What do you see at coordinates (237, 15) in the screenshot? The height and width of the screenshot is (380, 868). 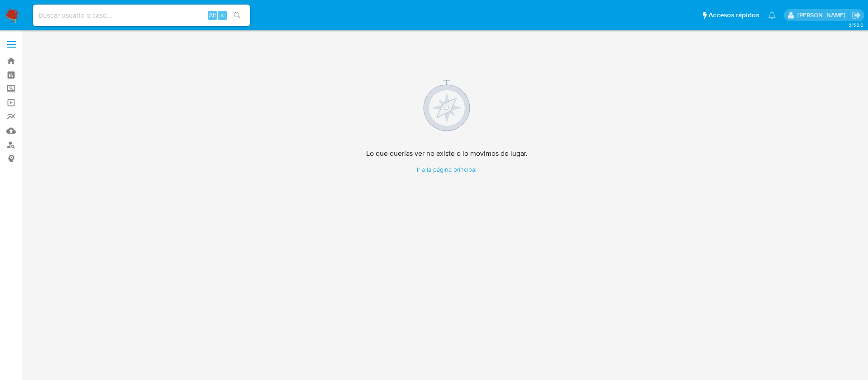 I see `button: search-icon` at bounding box center [237, 15].